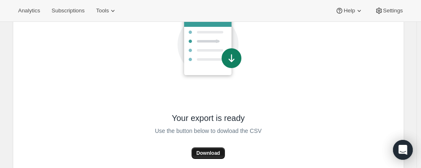  Describe the element at coordinates (389, 11) in the screenshot. I see `button: Settings` at that location.